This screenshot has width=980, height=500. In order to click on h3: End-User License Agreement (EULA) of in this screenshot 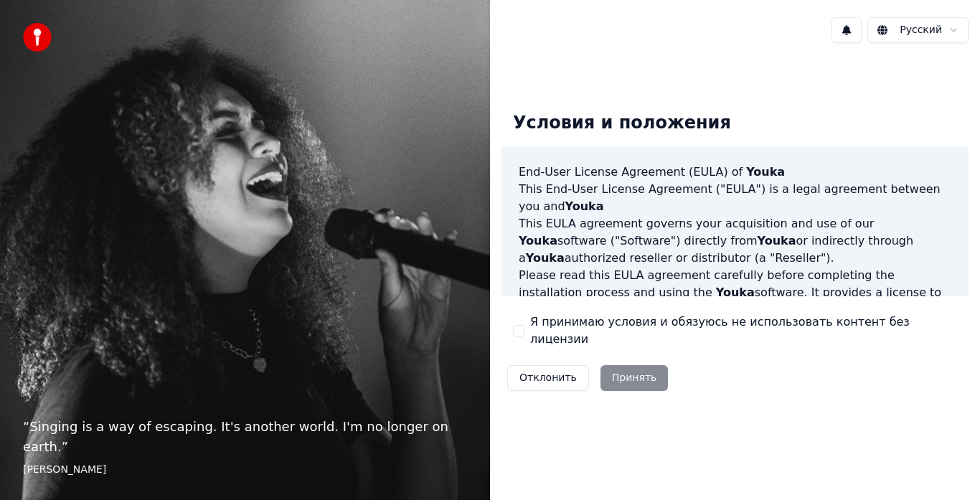, I will do `click(734, 172)`.